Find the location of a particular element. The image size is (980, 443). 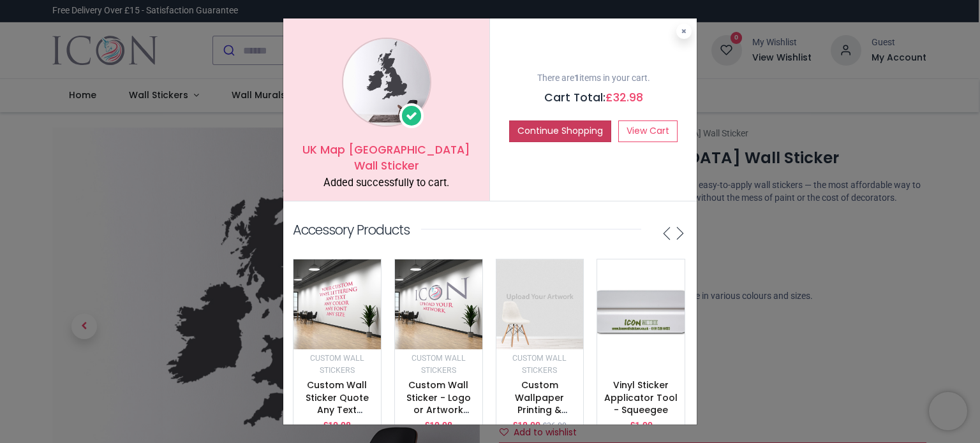

span: 32.98 is located at coordinates (628, 97).